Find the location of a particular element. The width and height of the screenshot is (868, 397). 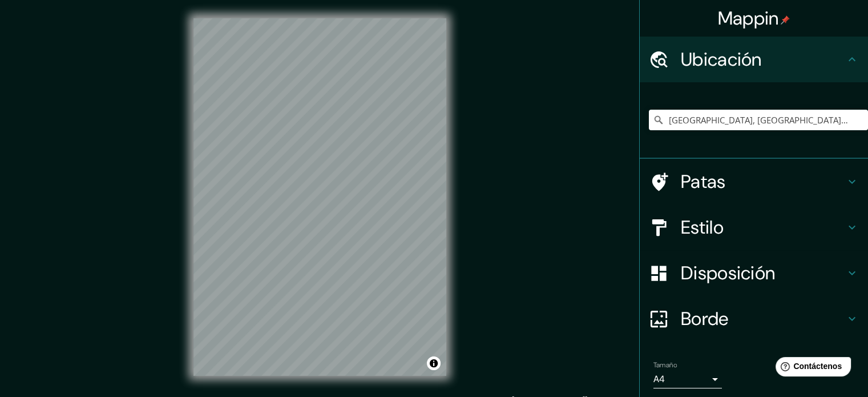

div: A4 is located at coordinates (688, 379).